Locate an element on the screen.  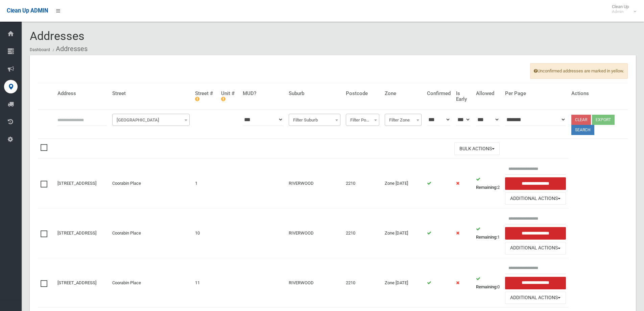
h4: Unit # is located at coordinates (229, 96).